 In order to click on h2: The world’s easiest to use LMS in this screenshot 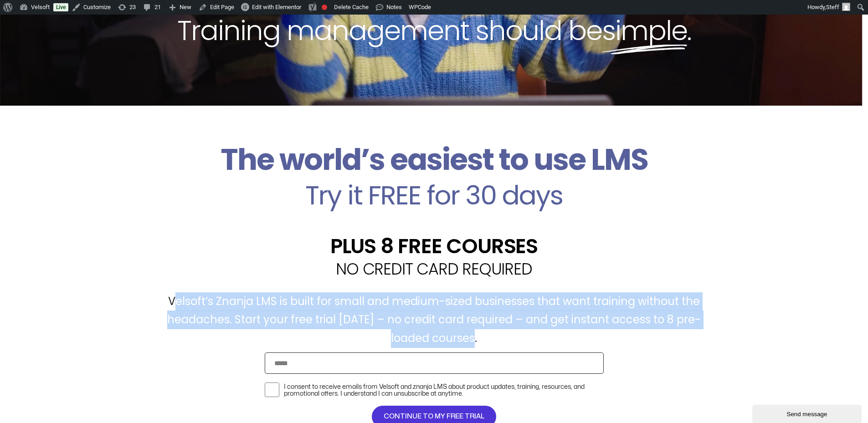, I will do `click(434, 160)`.